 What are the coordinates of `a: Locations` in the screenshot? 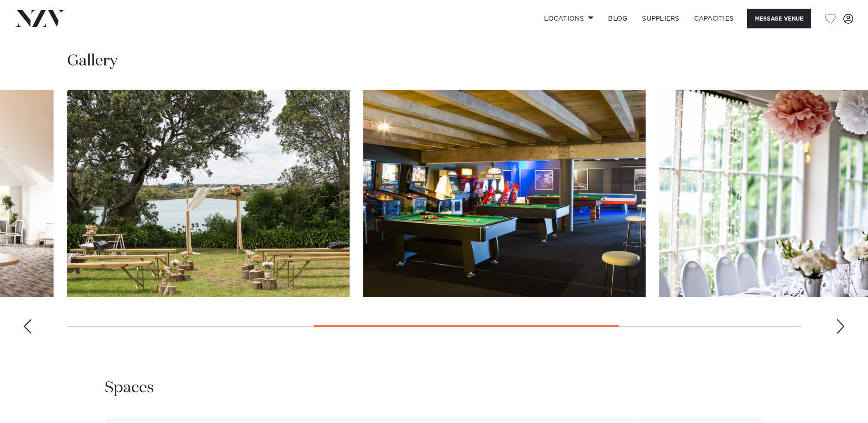 It's located at (569, 18).